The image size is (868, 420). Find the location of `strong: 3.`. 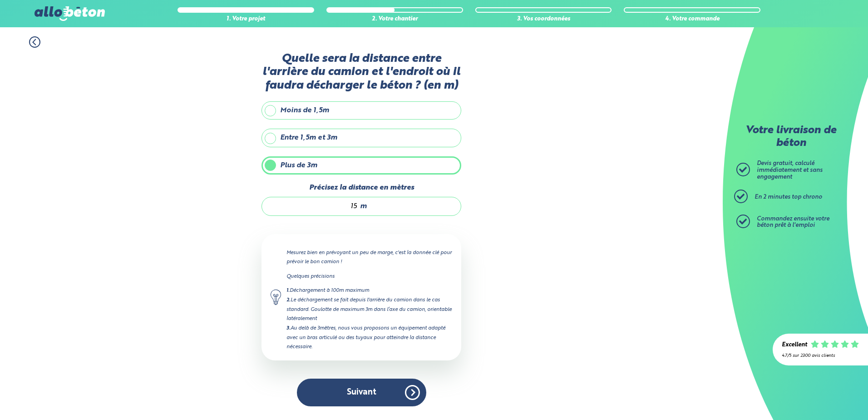

strong: 3. is located at coordinates (288, 328).